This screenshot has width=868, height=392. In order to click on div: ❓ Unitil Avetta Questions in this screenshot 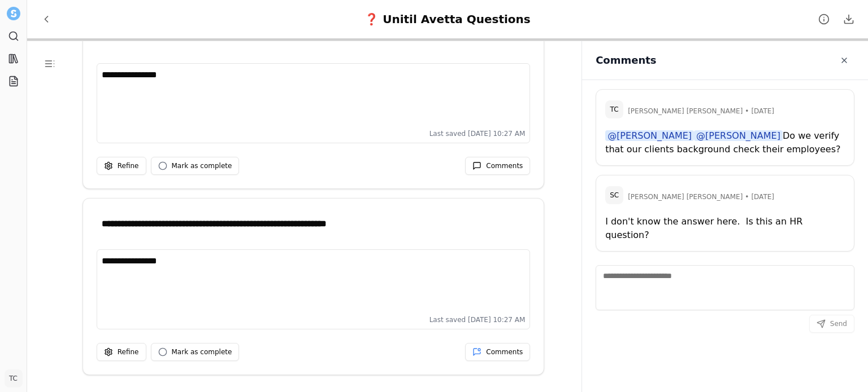, I will do `click(448, 19)`.